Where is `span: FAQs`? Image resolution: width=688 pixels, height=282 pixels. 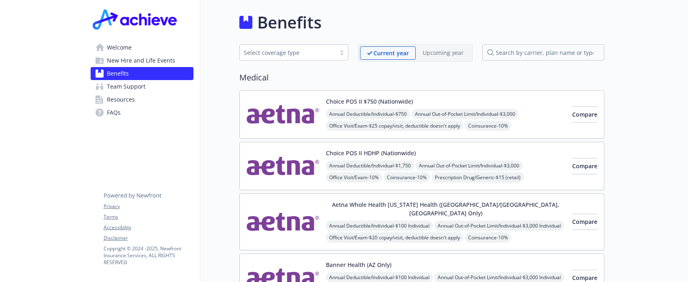 span: FAQs is located at coordinates (114, 113).